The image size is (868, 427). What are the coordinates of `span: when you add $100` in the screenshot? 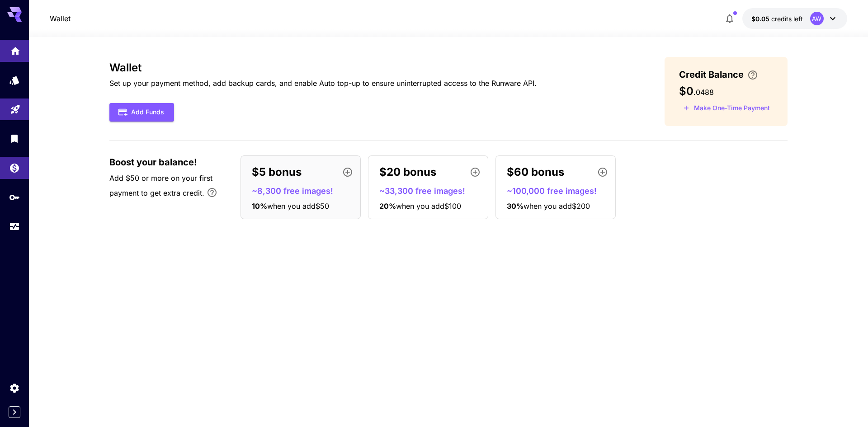 It's located at (429, 206).